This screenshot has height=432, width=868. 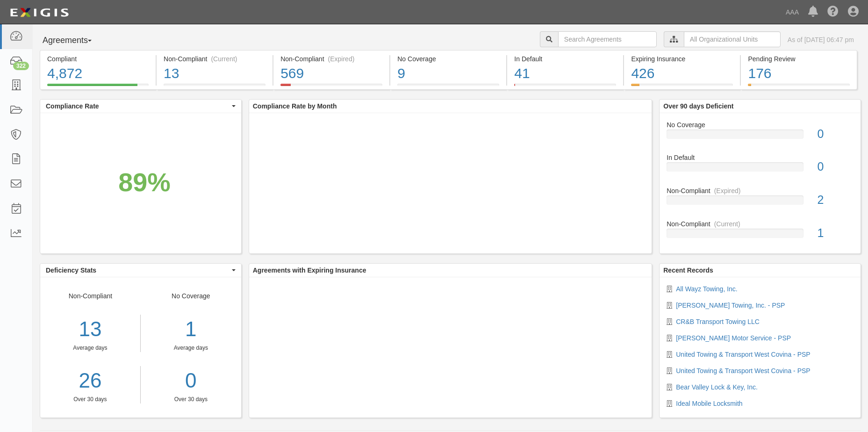 What do you see at coordinates (331, 73) in the screenshot?
I see `div: 569` at bounding box center [331, 73].